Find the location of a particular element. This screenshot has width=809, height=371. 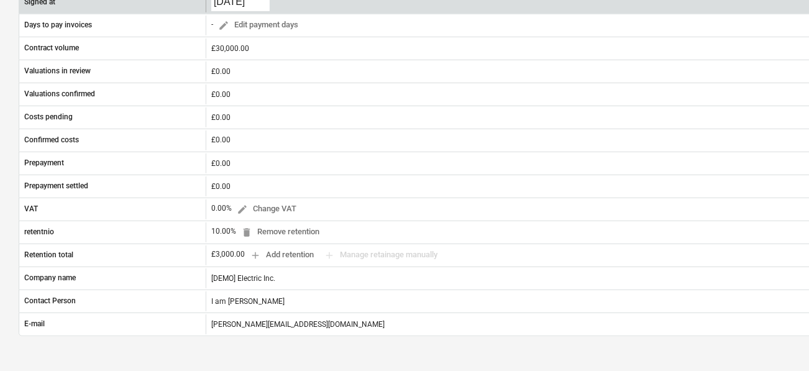

span: delete is located at coordinates (247, 233).